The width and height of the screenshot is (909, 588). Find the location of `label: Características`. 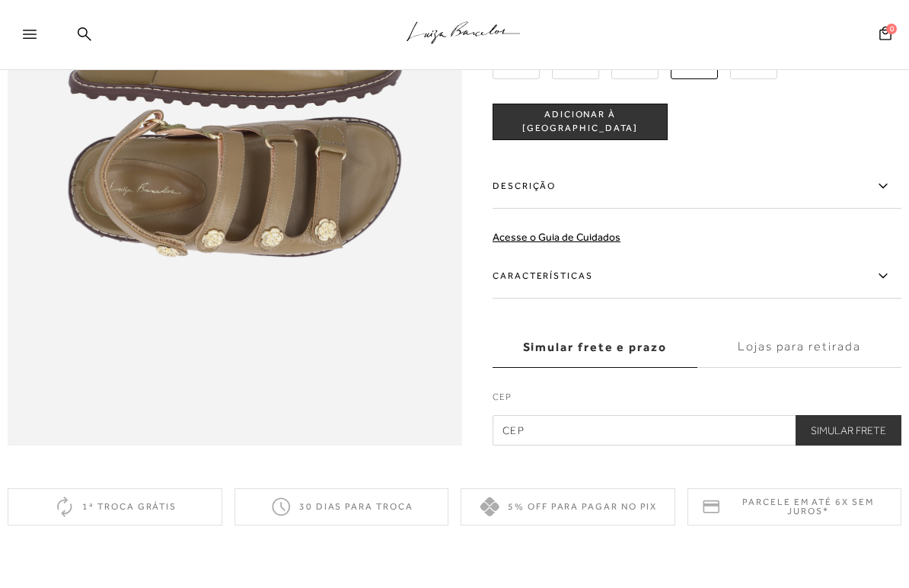

label: Características is located at coordinates (697, 276).